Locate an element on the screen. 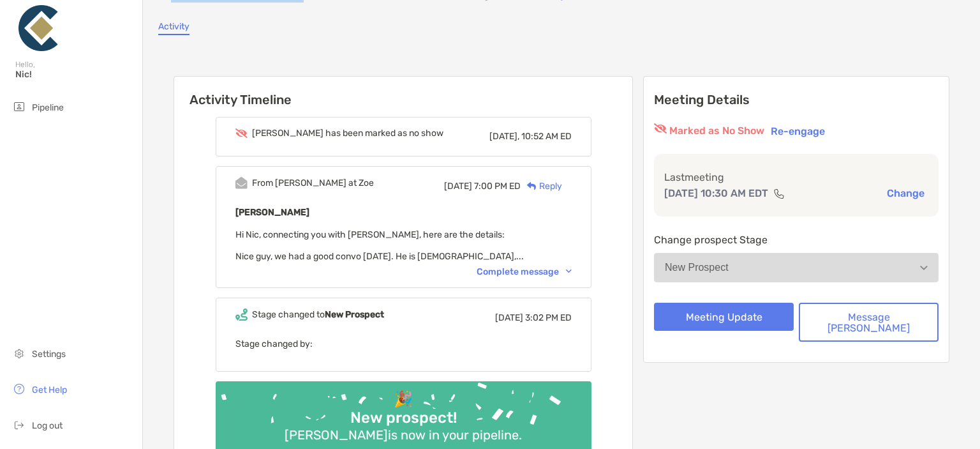  div: New prospect! is located at coordinates (403, 417).